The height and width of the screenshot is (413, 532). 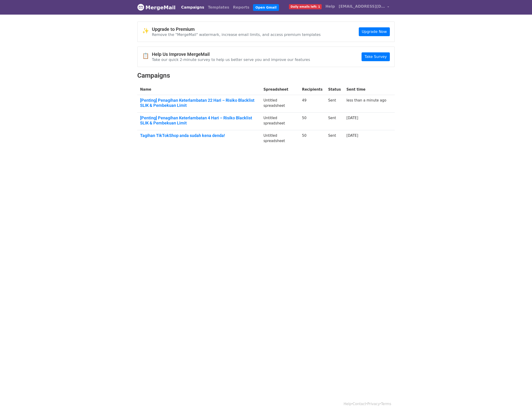 What do you see at coordinates (231, 54) in the screenshot?
I see `h4: Help Us Improve MergeMail` at bounding box center [231, 54].